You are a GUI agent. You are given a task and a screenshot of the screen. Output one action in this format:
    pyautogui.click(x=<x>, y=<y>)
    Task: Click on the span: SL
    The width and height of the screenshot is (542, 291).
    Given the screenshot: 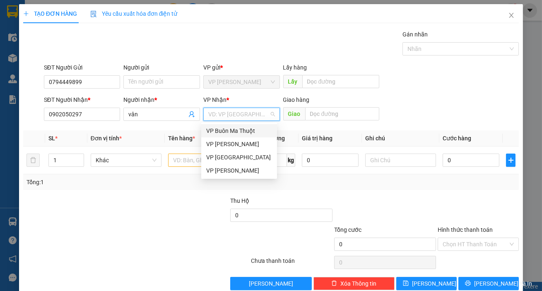 What is the action you would take?
    pyautogui.click(x=52, y=138)
    